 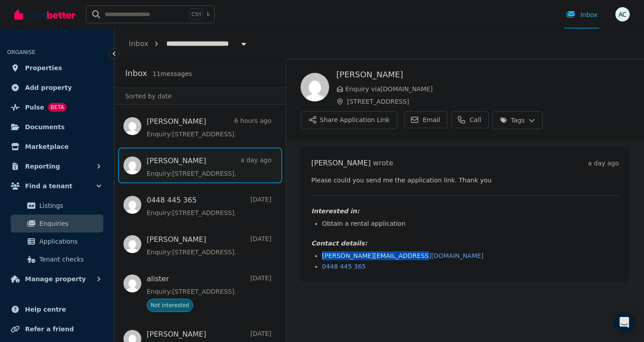 I want to click on a: Properties, so click(x=57, y=68).